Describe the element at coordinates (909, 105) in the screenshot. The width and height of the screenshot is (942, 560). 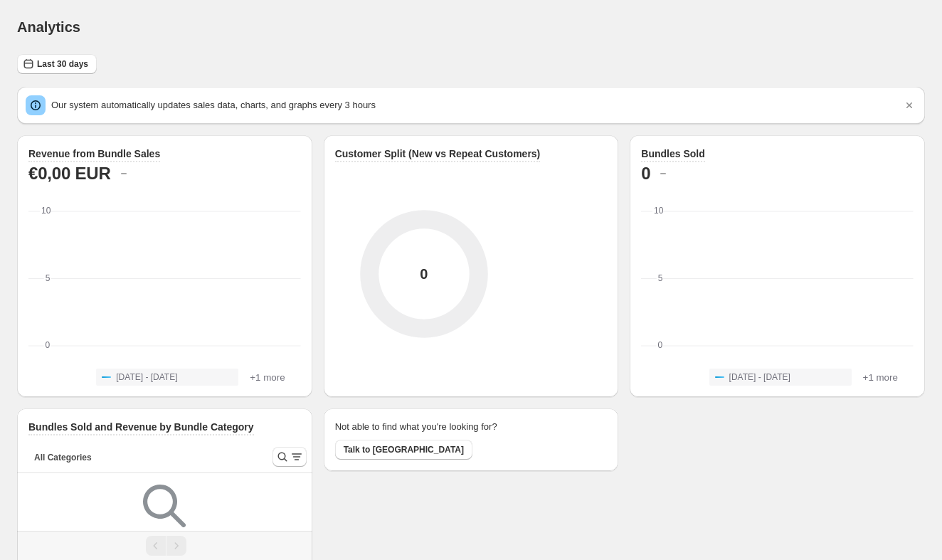
I see `button: Dismiss notification` at that location.